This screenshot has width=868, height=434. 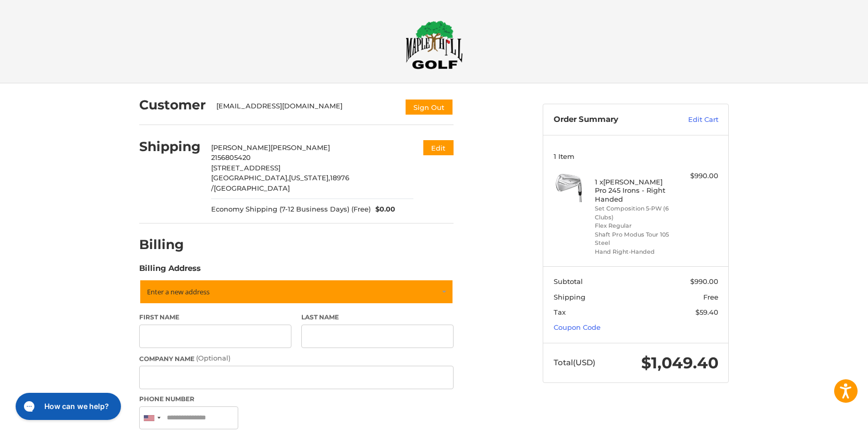 What do you see at coordinates (291, 209) in the screenshot?
I see `span: Economy Shipping (7-12 Business Days) (Free)` at bounding box center [291, 209].